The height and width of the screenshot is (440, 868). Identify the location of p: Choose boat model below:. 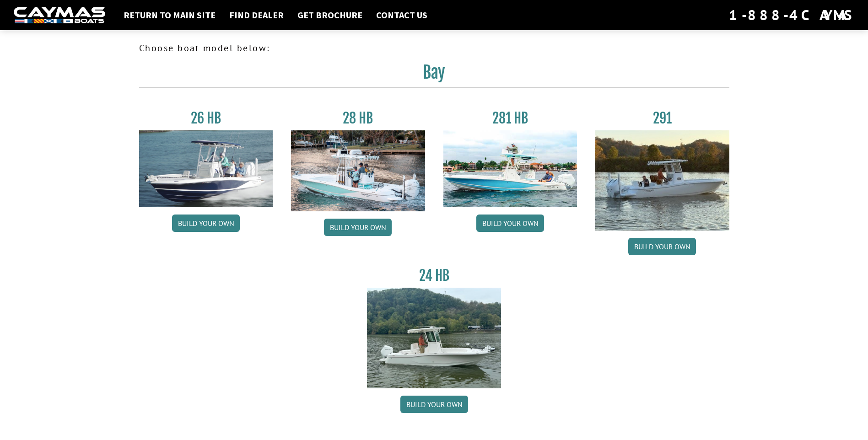
(434, 48).